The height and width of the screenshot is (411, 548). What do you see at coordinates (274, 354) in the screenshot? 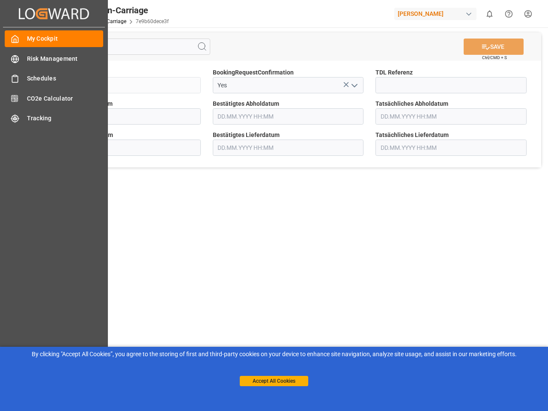
I see `div: By clicking "Accept All Cookies”, you agree to the storing of first and third-party cookies on yo...` at bounding box center [274, 354].